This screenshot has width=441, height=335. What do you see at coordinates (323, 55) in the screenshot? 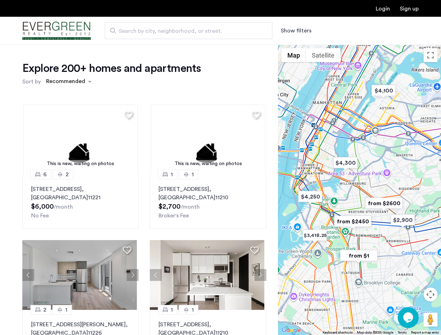
I see `button: Show satellite imagery` at bounding box center [323, 55].